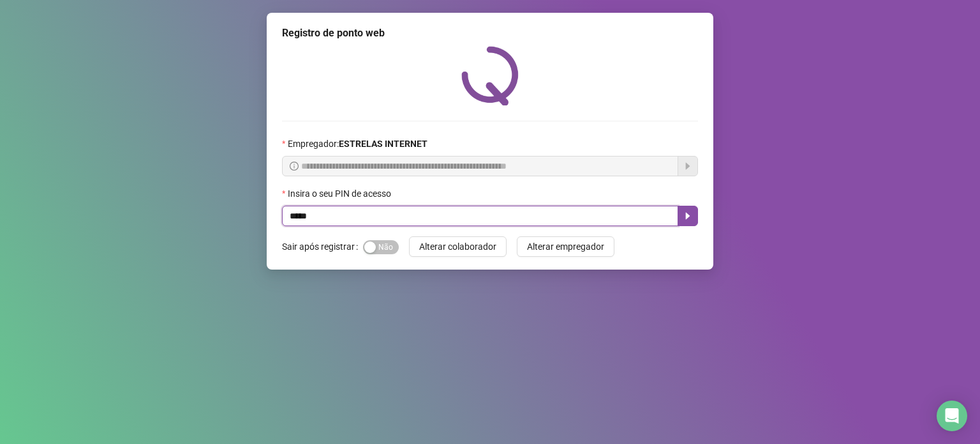 The height and width of the screenshot is (444, 980). Describe the element at coordinates (566, 247) in the screenshot. I see `span: Alterar empregador` at that location.